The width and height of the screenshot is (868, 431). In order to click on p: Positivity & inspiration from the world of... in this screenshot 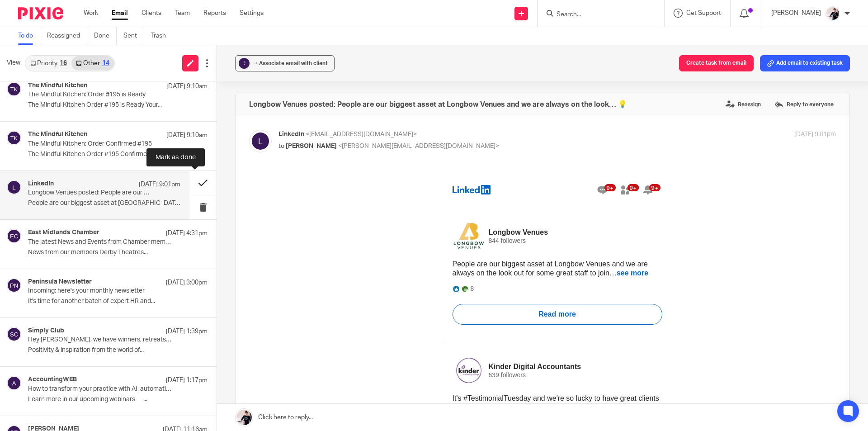, I will do `click(117, 350)`.